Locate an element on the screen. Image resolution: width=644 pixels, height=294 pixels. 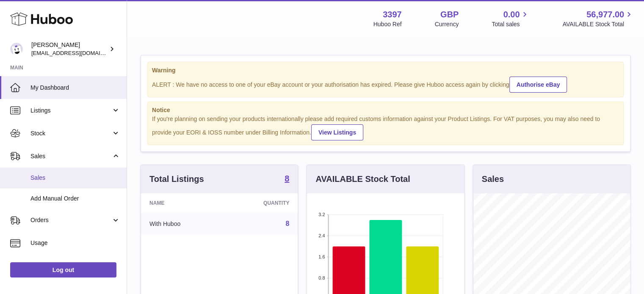
a: Log out is located at coordinates (63, 270).